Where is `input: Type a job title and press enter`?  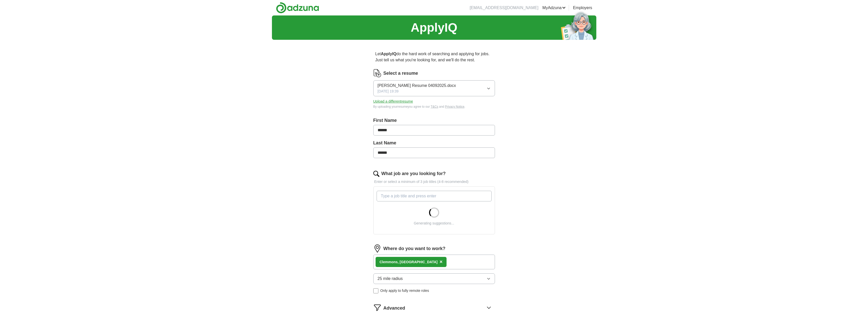 input: Type a job title and press enter is located at coordinates (434, 196).